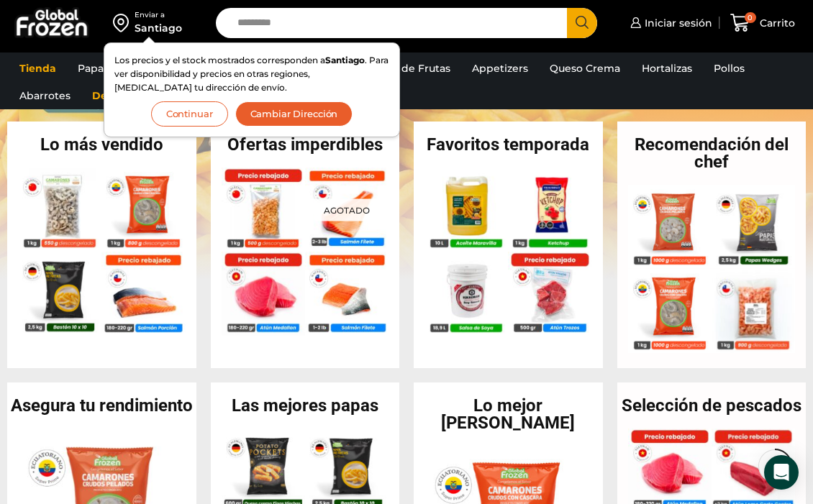 Image resolution: width=813 pixels, height=504 pixels. I want to click on img: address-field-icon.svg, so click(124, 22).